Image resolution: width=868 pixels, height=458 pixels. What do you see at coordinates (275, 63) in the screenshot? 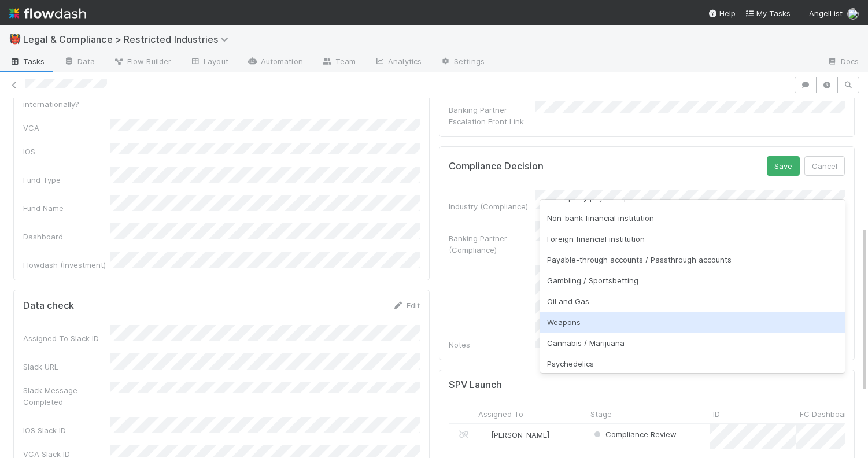
I see `a: Automation` at bounding box center [275, 63].